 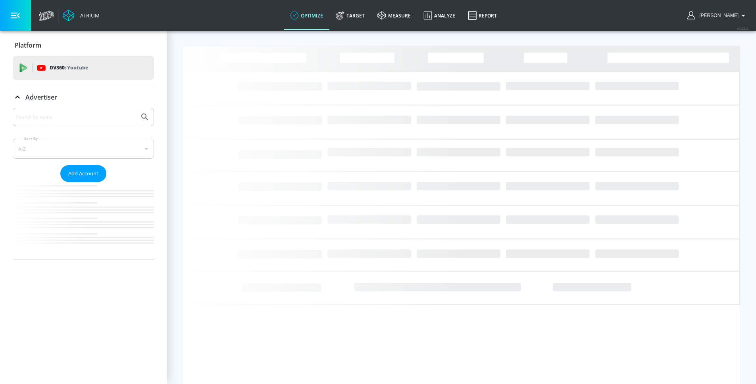 I want to click on p: Platform, so click(x=28, y=45).